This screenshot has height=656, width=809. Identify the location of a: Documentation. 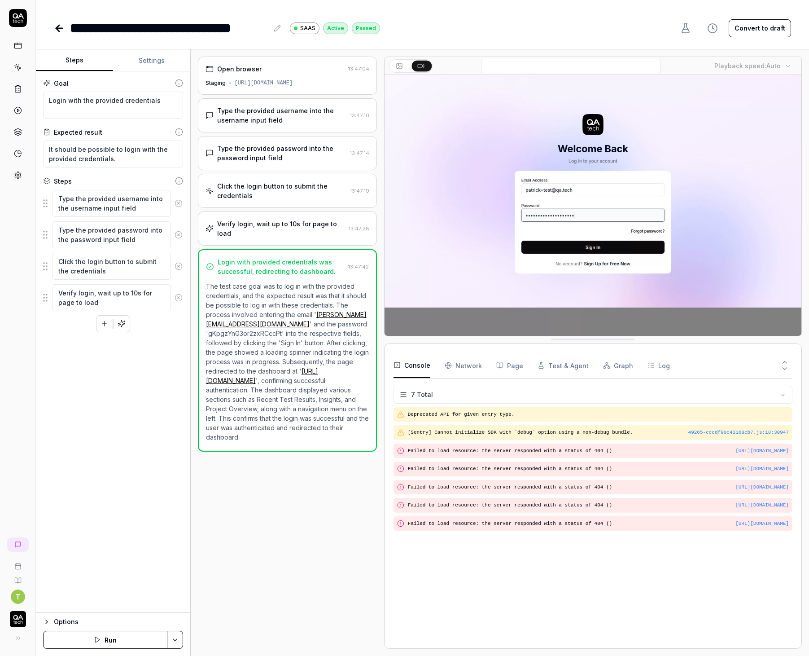
(18, 577).